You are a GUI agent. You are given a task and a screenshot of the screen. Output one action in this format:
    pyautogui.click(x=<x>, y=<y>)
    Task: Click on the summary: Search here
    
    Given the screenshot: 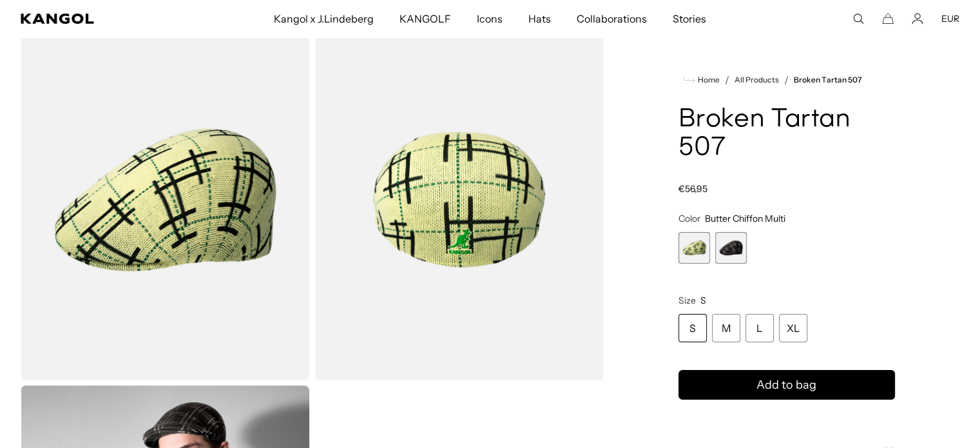 What is the action you would take?
    pyautogui.click(x=858, y=19)
    